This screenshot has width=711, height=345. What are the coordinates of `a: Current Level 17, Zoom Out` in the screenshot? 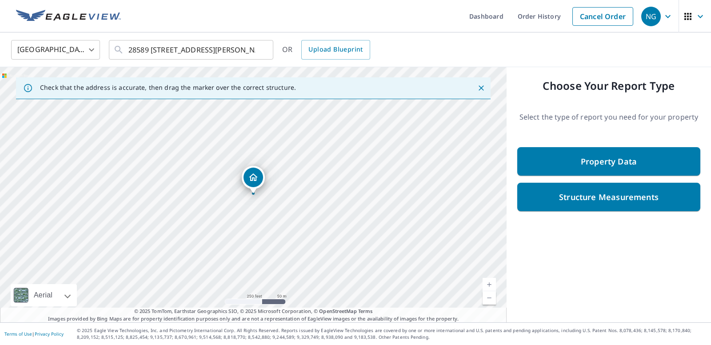 It's located at (489, 298).